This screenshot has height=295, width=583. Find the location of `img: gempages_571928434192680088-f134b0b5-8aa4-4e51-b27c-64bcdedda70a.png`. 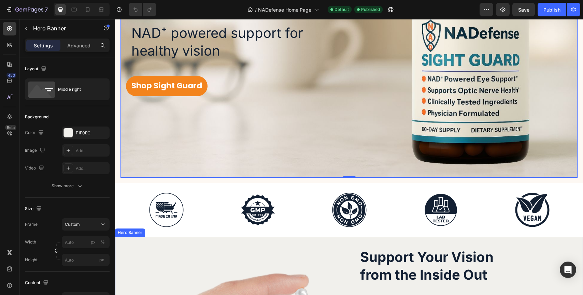

img: gempages_571928434192680088-f134b0b5-8aa4-4e51-b27c-64bcdedda70a.png is located at coordinates (326, 191).